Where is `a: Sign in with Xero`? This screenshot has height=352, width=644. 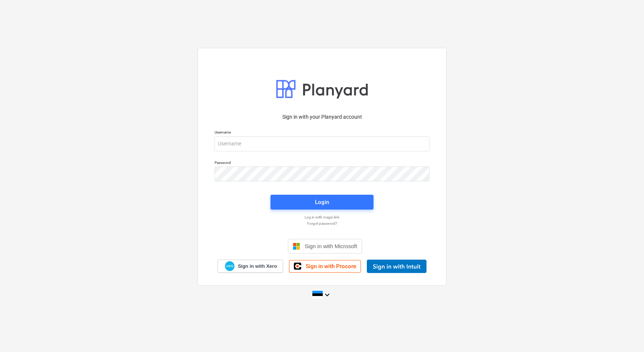
a: Sign in with Xero is located at coordinates (251, 265).